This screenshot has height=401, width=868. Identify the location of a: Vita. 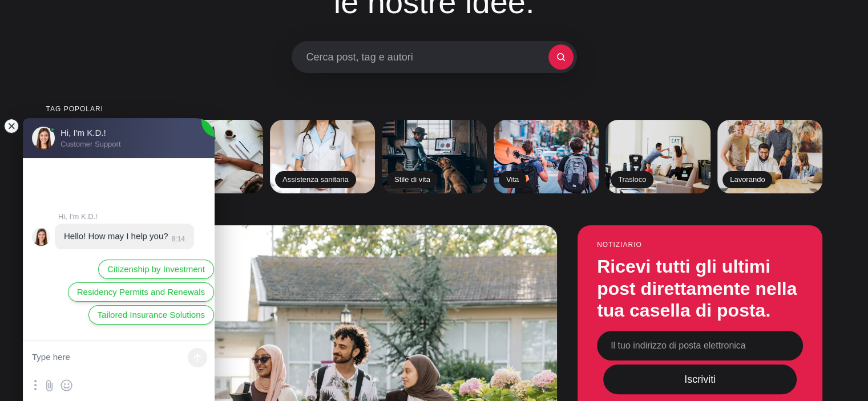
(546, 156).